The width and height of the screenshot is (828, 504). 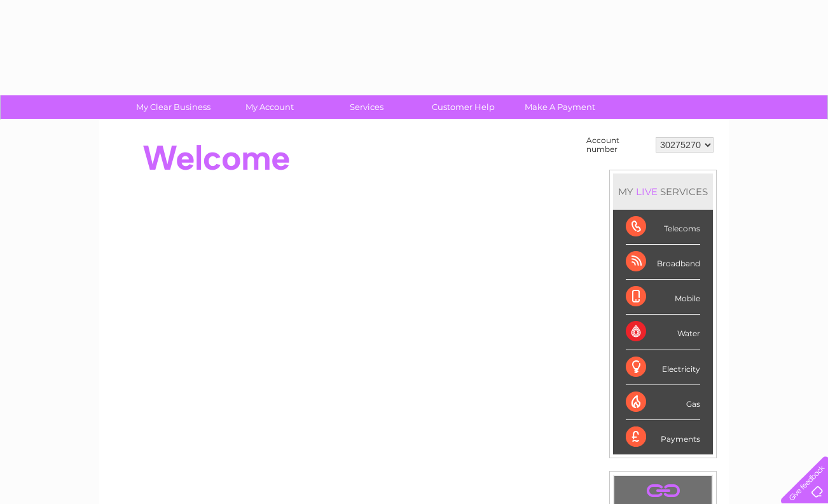 What do you see at coordinates (663, 297) in the screenshot?
I see `div: Mobile` at bounding box center [663, 297].